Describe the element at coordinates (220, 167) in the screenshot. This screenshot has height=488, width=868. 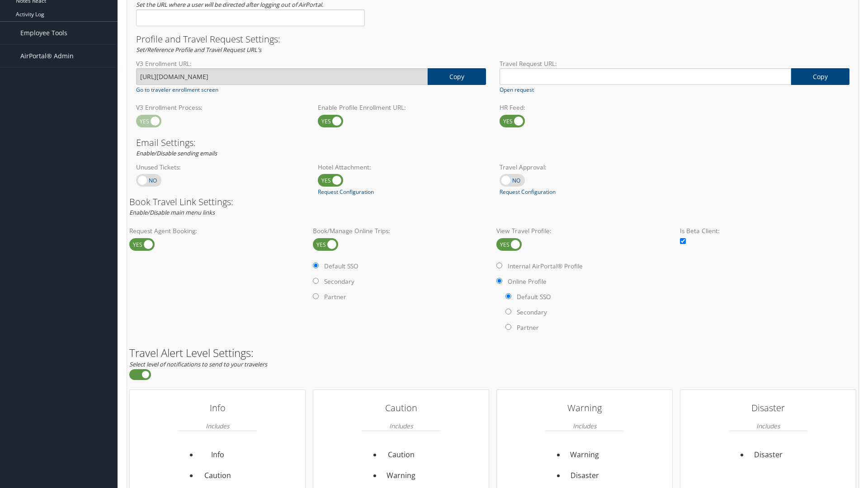
I see `label: Unused Tickets:` at that location.